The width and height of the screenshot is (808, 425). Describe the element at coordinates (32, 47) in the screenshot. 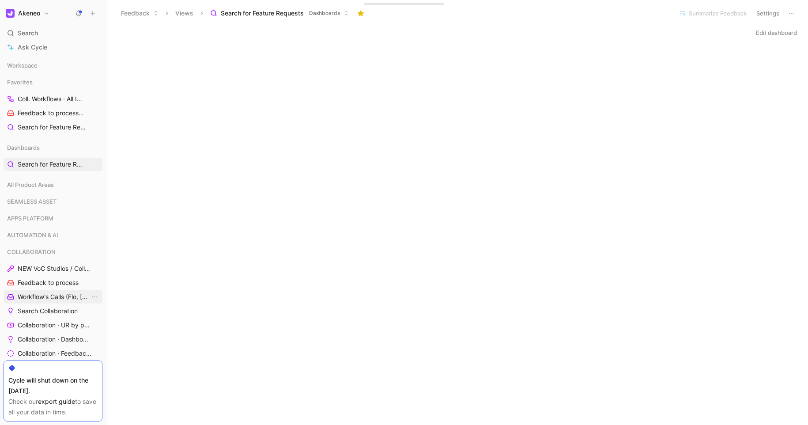

I see `span: Ask Cycle` at that location.